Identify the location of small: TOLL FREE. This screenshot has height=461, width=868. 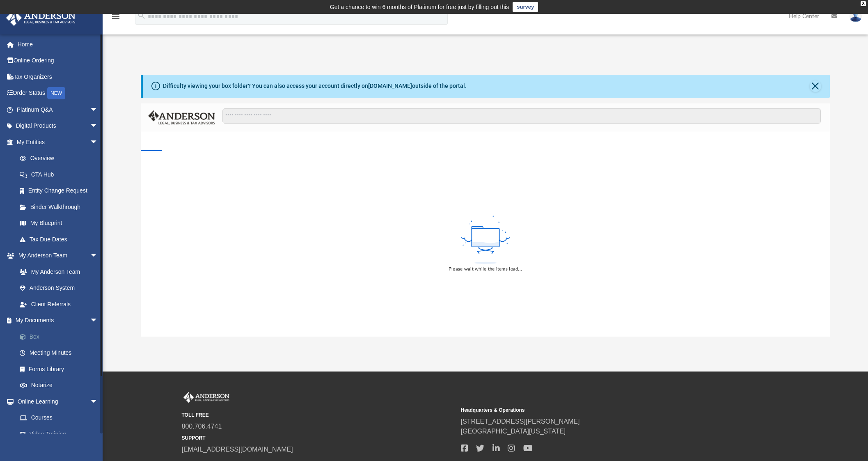
(318, 415).